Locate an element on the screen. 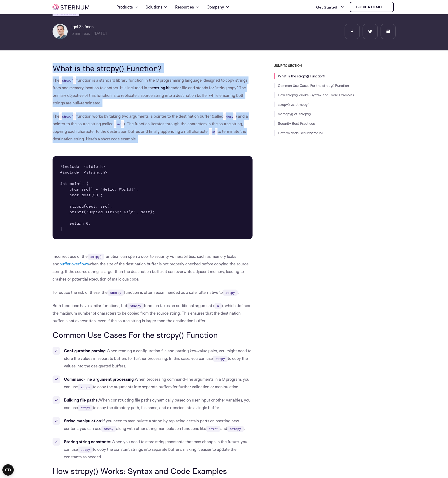  strong: Command-line argument processing: is located at coordinates (99, 379).